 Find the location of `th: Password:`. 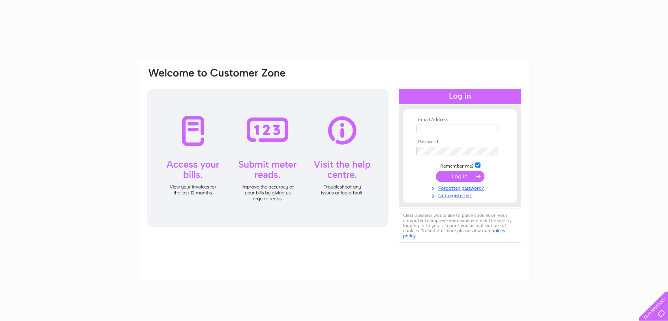

th: Password: is located at coordinates (460, 142).